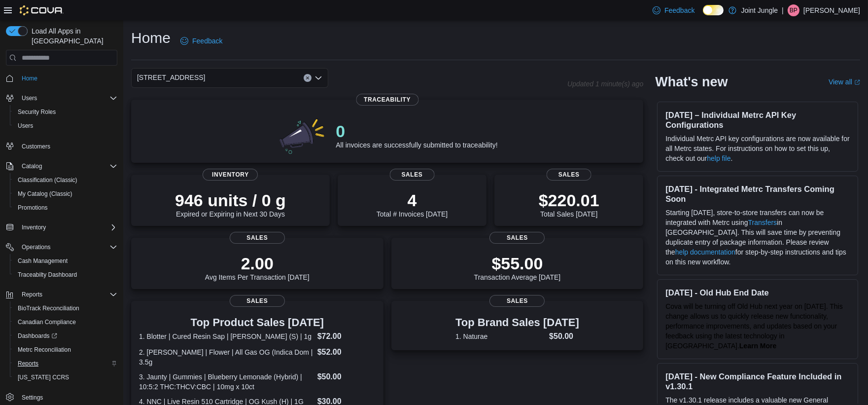 The image size is (868, 405). I want to click on button: Clear input, so click(308, 78).